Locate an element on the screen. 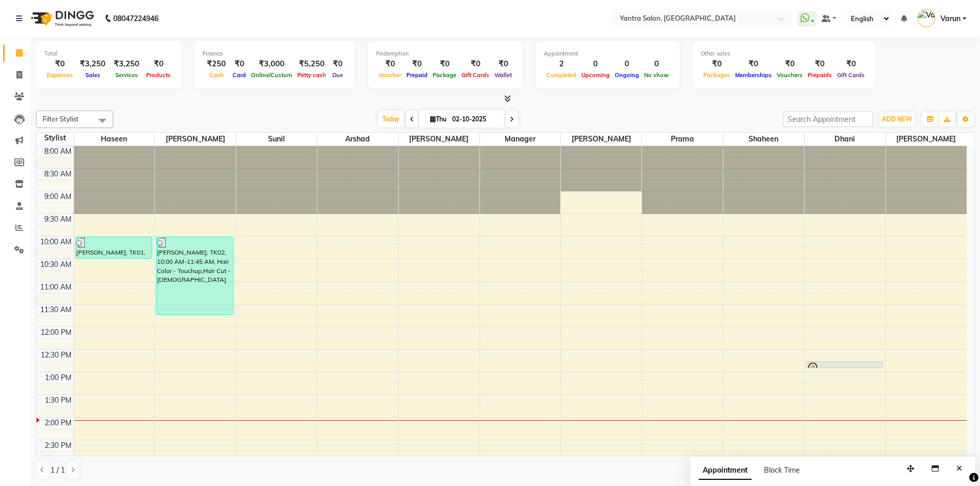 This screenshot has height=486, width=980. span: Prama is located at coordinates (682, 139).